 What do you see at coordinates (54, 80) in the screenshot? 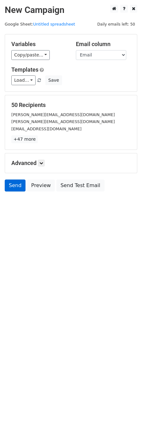
I see `button: Save` at bounding box center [54, 80].